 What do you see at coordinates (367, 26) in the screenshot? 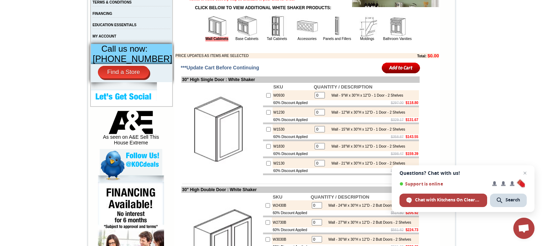
I see `img: Moldings` at bounding box center [367, 26].